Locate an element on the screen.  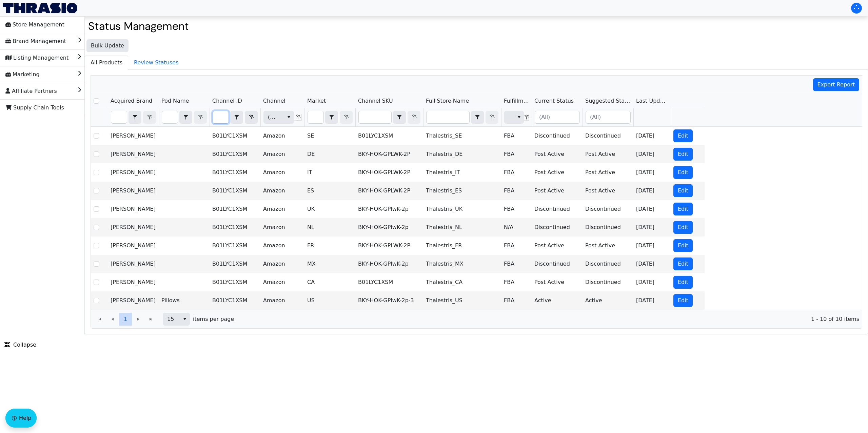
button: Bulk Update is located at coordinates (107, 46).